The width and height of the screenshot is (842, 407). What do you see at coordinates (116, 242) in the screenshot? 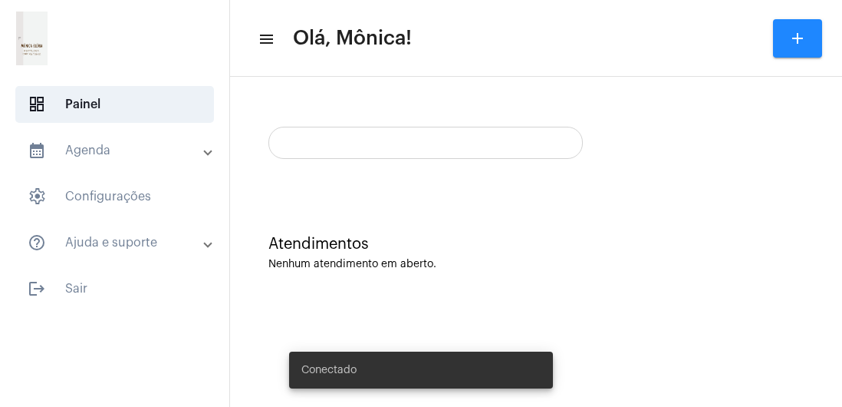
I see `mat-panel-title: Ajuda e suporte` at bounding box center [116, 242].